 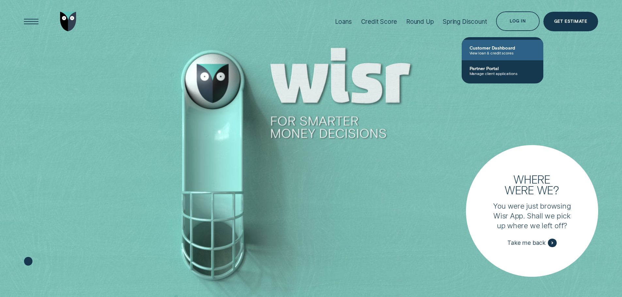 I want to click on a: Where were we?You were just browsing Wisr App. Shall we pick up where we left off?Take me back, so click(x=532, y=211).